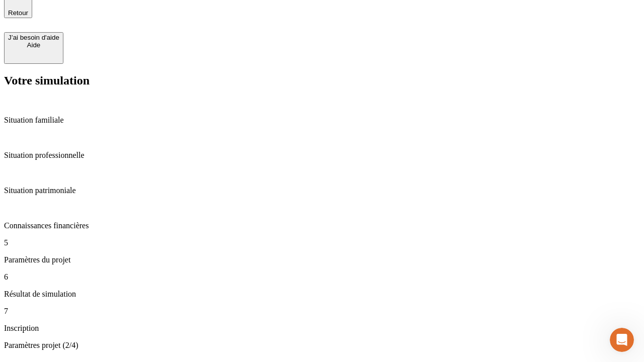  What do you see at coordinates (18, 13) in the screenshot?
I see `span: Retour` at bounding box center [18, 13].